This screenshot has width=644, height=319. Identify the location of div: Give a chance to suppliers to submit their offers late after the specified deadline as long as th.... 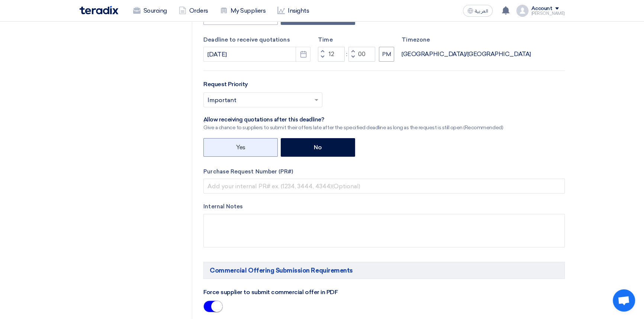
(353, 127).